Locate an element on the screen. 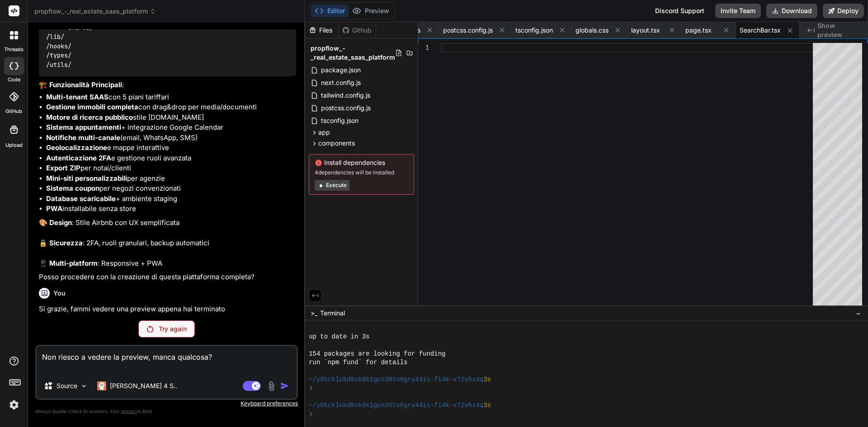 The height and width of the screenshot is (427, 868). div: 1 is located at coordinates (423, 47).